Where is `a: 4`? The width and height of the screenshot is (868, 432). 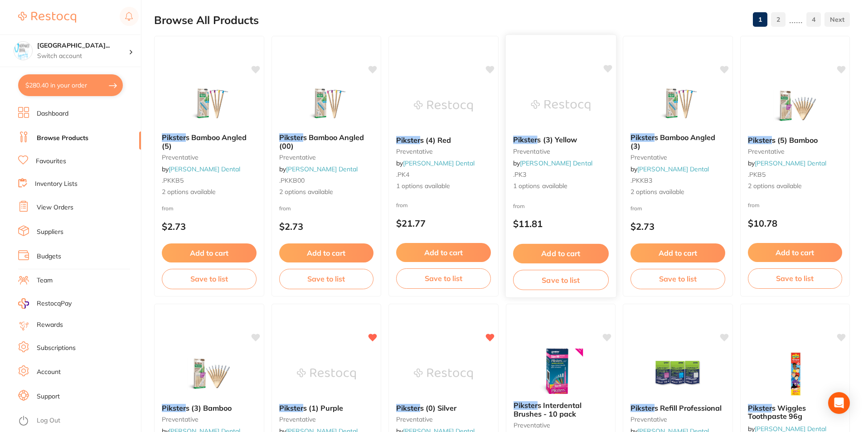
a: 4 is located at coordinates (814, 20).